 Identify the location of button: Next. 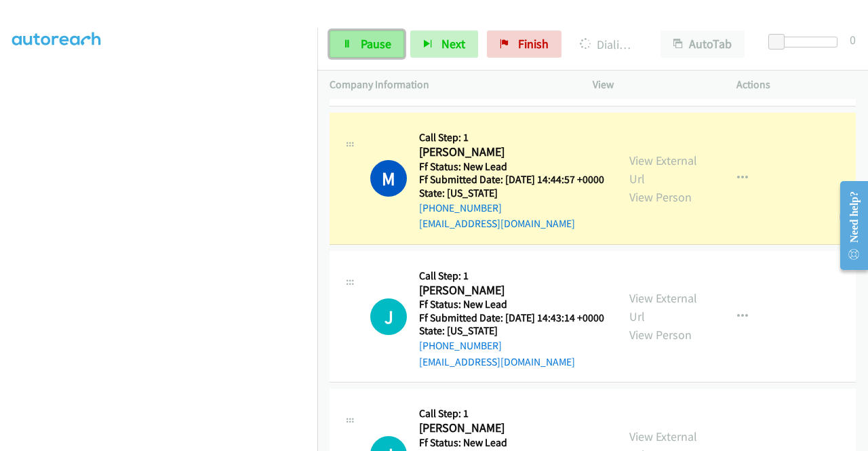
(444, 44).